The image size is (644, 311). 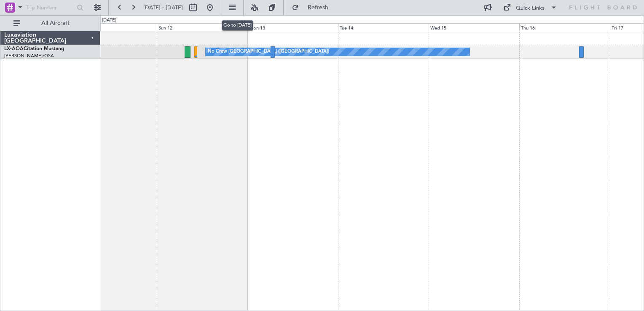 What do you see at coordinates (530, 8) in the screenshot?
I see `div: Quick Links` at bounding box center [530, 8].